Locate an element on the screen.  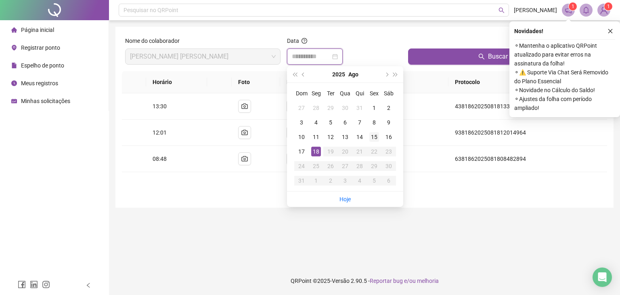
th: Ter is located at coordinates (330, 93).